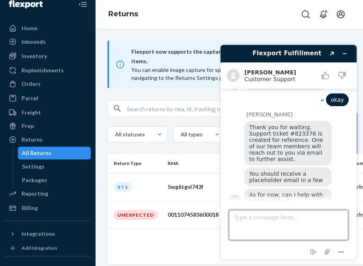 The image size is (363, 266). Describe the element at coordinates (48, 98) in the screenshot. I see `a: Parcel` at that location.